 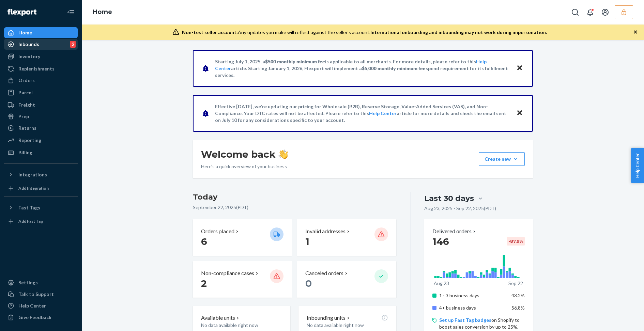 I want to click on p: Inbounding units, so click(x=326, y=318).